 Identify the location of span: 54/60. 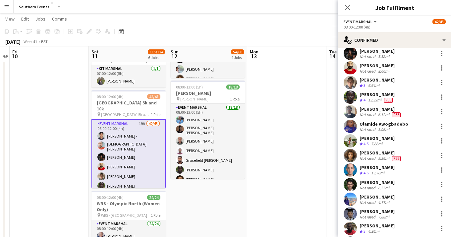
(238, 52).